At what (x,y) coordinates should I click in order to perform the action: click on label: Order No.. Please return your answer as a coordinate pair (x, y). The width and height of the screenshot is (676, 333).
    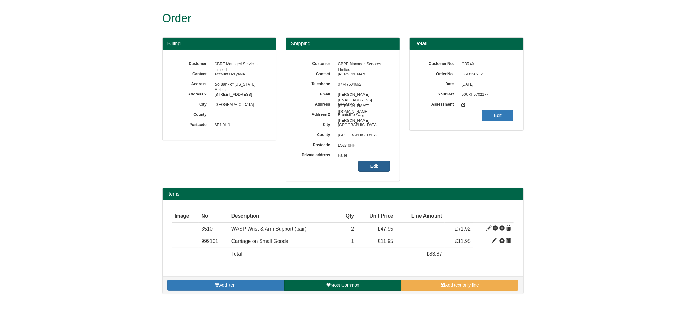
    Looking at the image, I should click on (439, 73).